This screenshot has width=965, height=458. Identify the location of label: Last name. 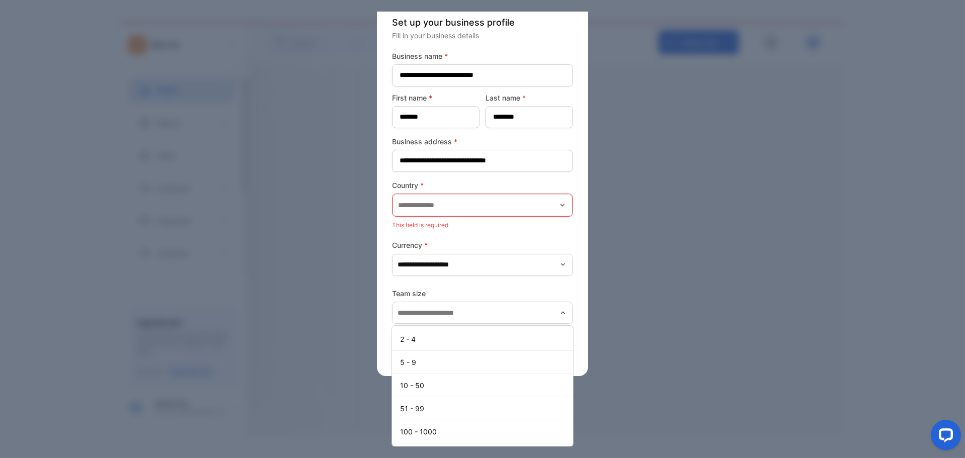
(529, 98).